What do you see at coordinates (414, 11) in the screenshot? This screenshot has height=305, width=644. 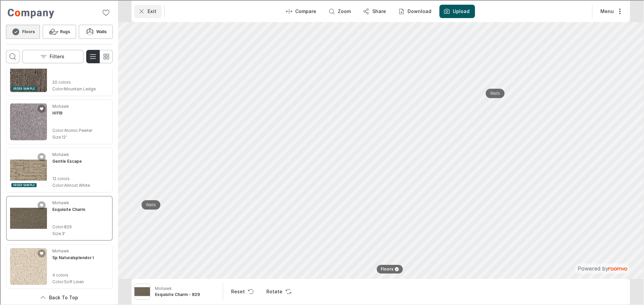 I see `button: Download` at bounding box center [414, 11].